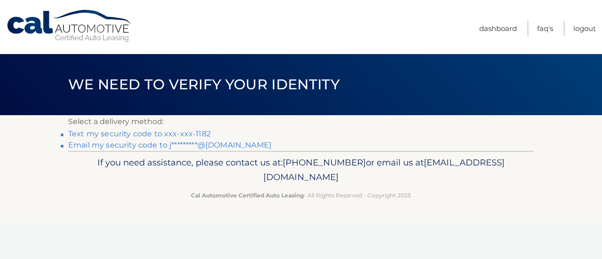 The width and height of the screenshot is (602, 259). I want to click on strong: Cal Automotive Certified Auto Leasing, so click(248, 195).